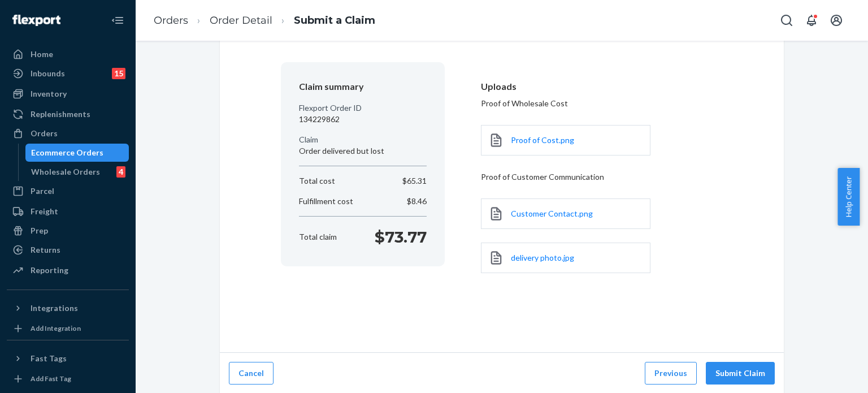  What do you see at coordinates (317, 181) in the screenshot?
I see `p: Total cost` at bounding box center [317, 181].